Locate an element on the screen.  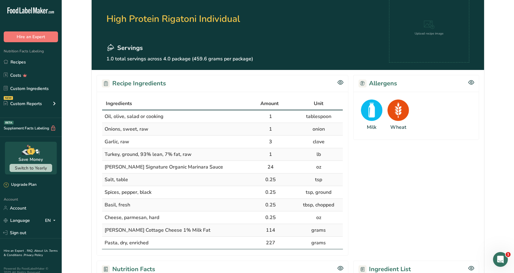
span: Onions, sweet, raw is located at coordinates (126, 129).